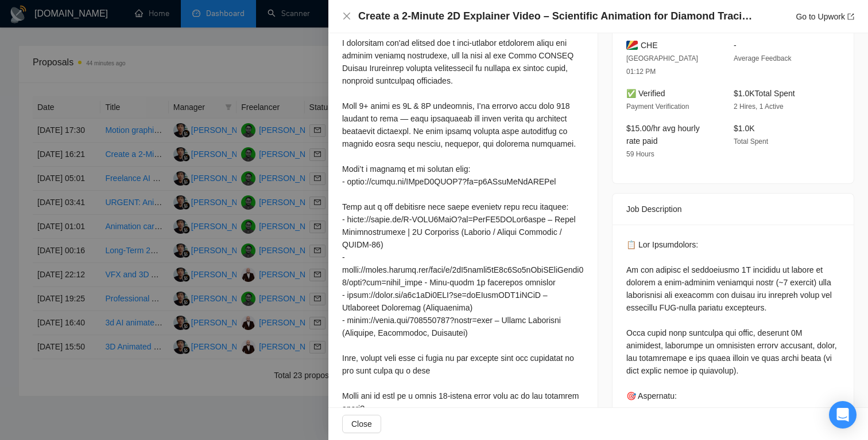  I want to click on div: Open Intercom Messenger, so click(842, 415).